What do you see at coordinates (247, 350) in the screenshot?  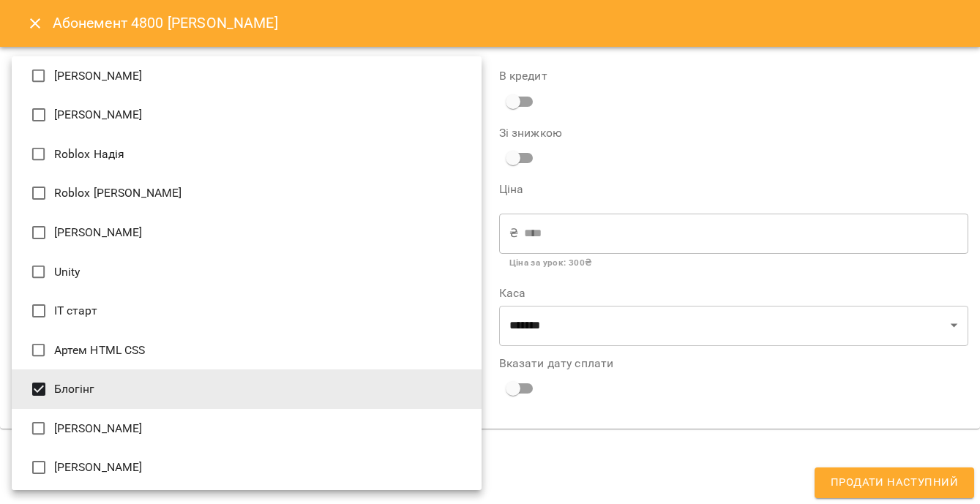 I see `li: Артем HTML CSS` at bounding box center [247, 350].